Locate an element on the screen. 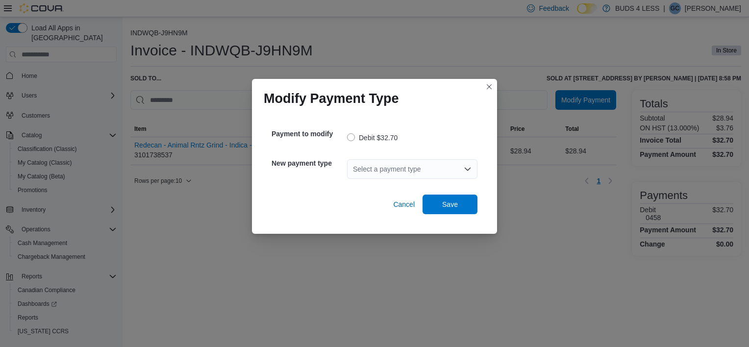  button: Closes this modal window is located at coordinates (489, 87).